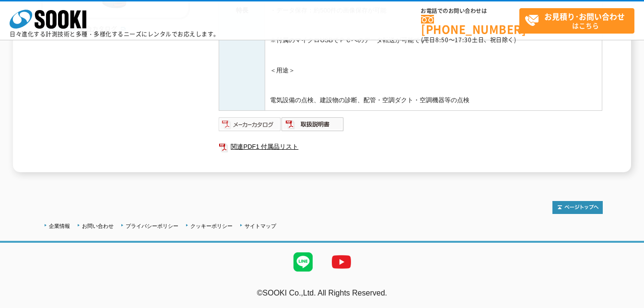 The width and height of the screenshot is (644, 308). Describe the element at coordinates (577, 207) in the screenshot. I see `img: トップページへ` at that location.